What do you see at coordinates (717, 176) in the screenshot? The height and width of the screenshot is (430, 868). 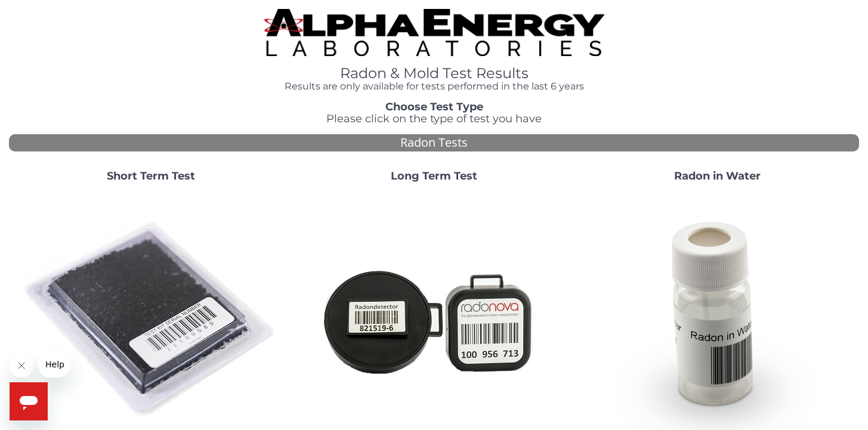 I see `strong: Radon in Water` at bounding box center [717, 176].